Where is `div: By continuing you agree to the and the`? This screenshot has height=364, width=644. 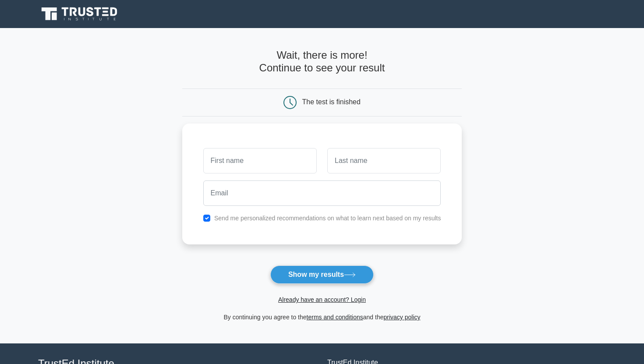 div: By continuing you agree to the and the is located at coordinates (322, 317).